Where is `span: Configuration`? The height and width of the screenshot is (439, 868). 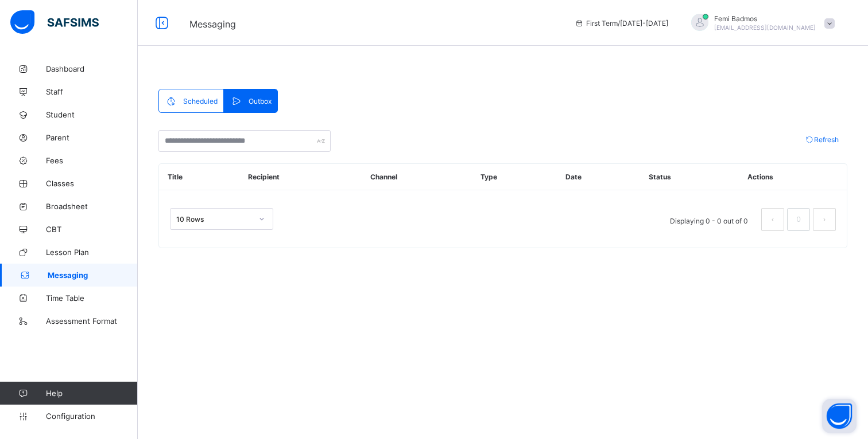 span: Configuration is located at coordinates (91, 417).